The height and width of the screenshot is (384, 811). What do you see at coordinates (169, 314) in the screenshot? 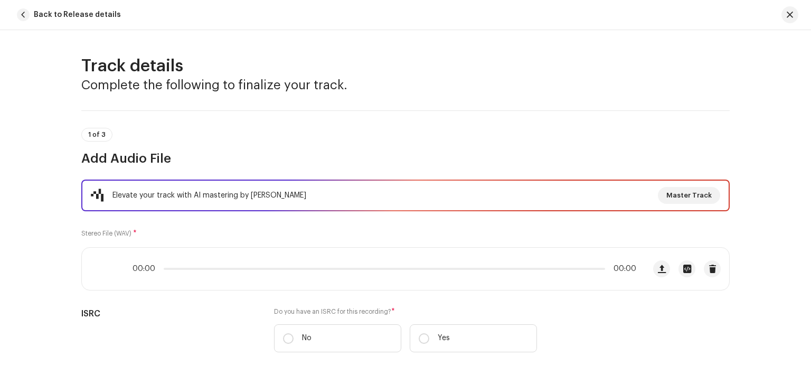
I see `h5: ISRC` at bounding box center [169, 314].